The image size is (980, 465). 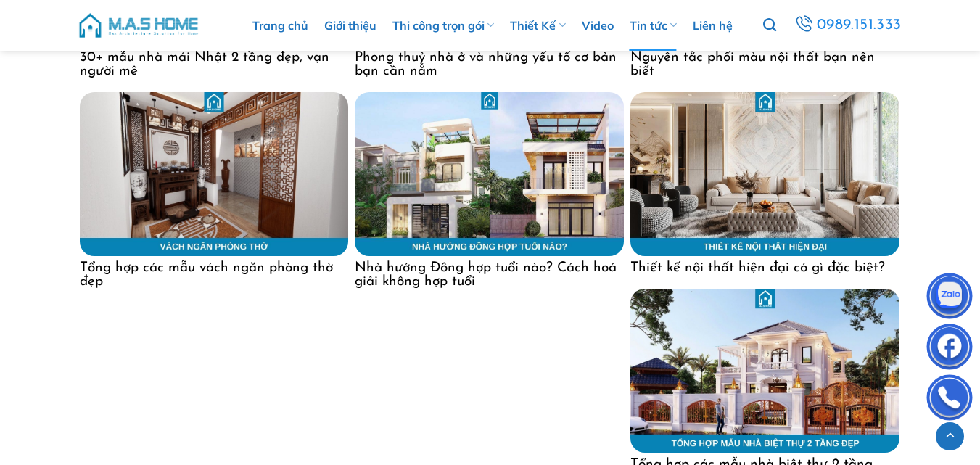 What do you see at coordinates (765, 265) in the screenshot?
I see `a: Thiết kế nội thất hiện đại có gì đặc biệt?` at bounding box center [765, 265].